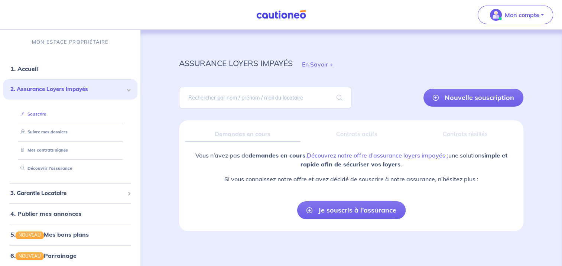 The height and width of the screenshot is (266, 562). I want to click on a: 5.NOUVEAUMes bons plans, so click(49, 234).